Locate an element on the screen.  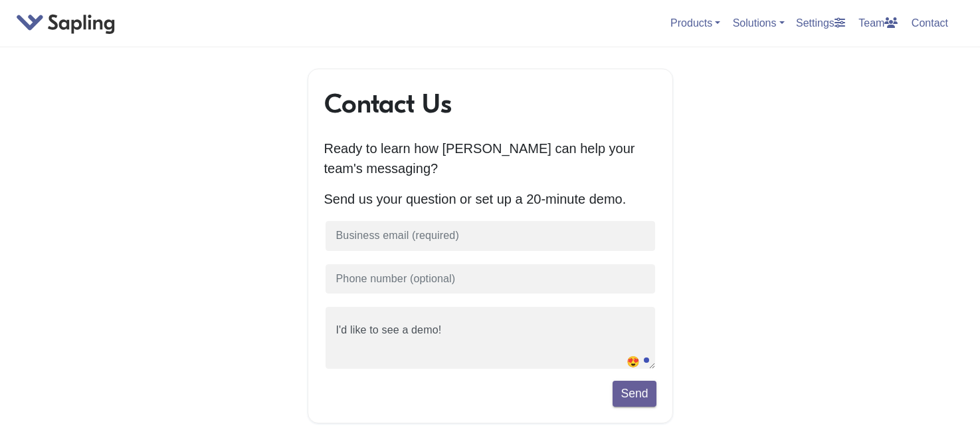
p: Send us your question or set up a 20-minute demo. is located at coordinates (490, 199).